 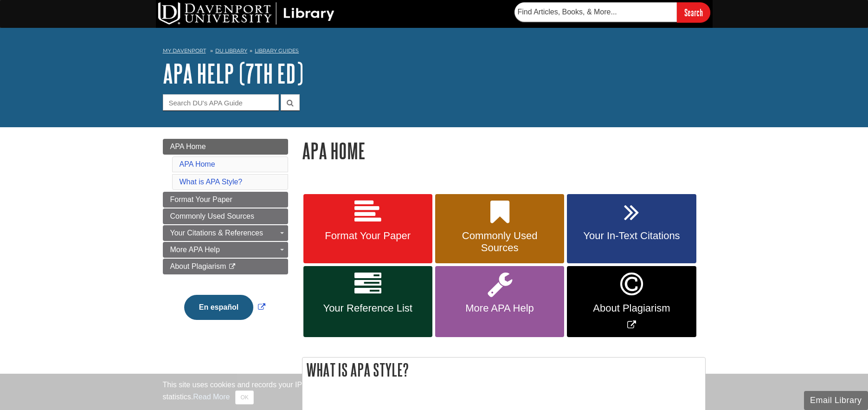 What do you see at coordinates (276, 51) in the screenshot?
I see `a: Library Guides` at bounding box center [276, 51].